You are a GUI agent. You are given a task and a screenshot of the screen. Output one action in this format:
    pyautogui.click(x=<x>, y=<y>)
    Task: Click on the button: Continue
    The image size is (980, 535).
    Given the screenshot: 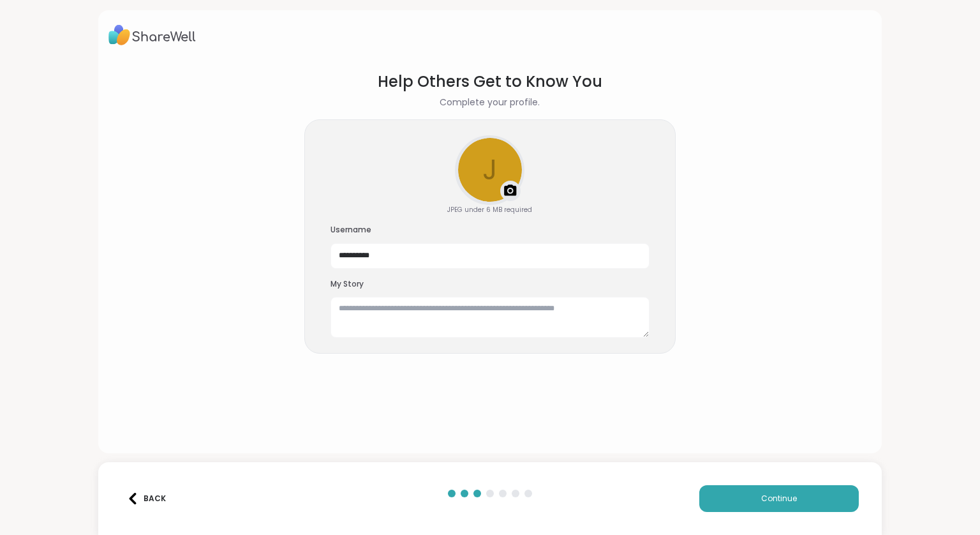 What is the action you would take?
    pyautogui.click(x=779, y=499)
    